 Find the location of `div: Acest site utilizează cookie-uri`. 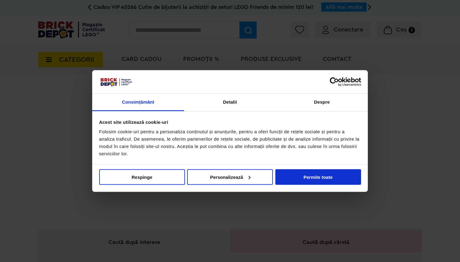

div: Acest site utilizează cookie-uri is located at coordinates (230, 122).